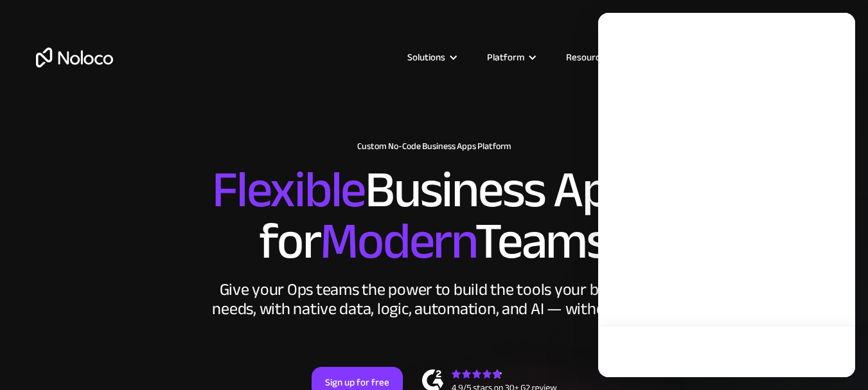  What do you see at coordinates (397, 241) in the screenshot?
I see `span: Modern` at bounding box center [397, 241].